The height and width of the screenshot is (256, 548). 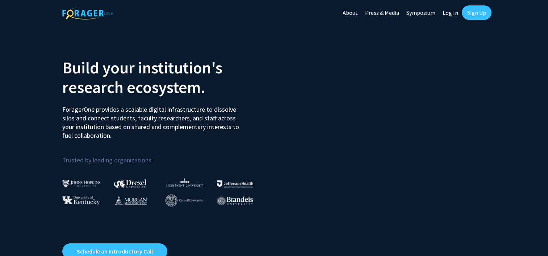 What do you see at coordinates (185, 182) in the screenshot?
I see `img: High Point University` at bounding box center [185, 182].